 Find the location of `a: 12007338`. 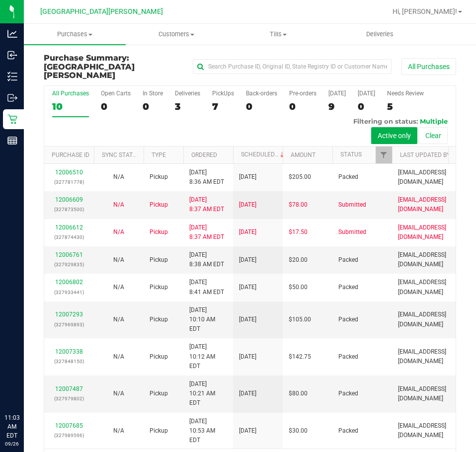

a: 12007338 is located at coordinates (69, 352).